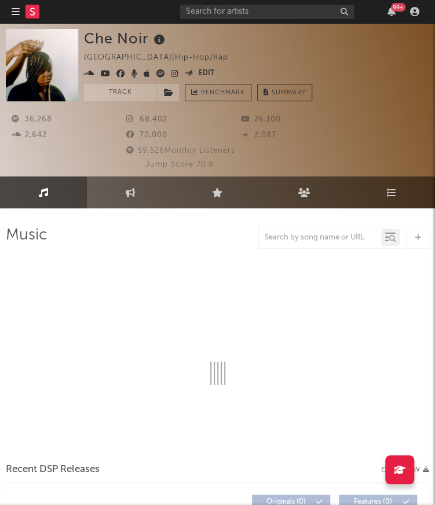  I want to click on span: 2,087, so click(258, 135).